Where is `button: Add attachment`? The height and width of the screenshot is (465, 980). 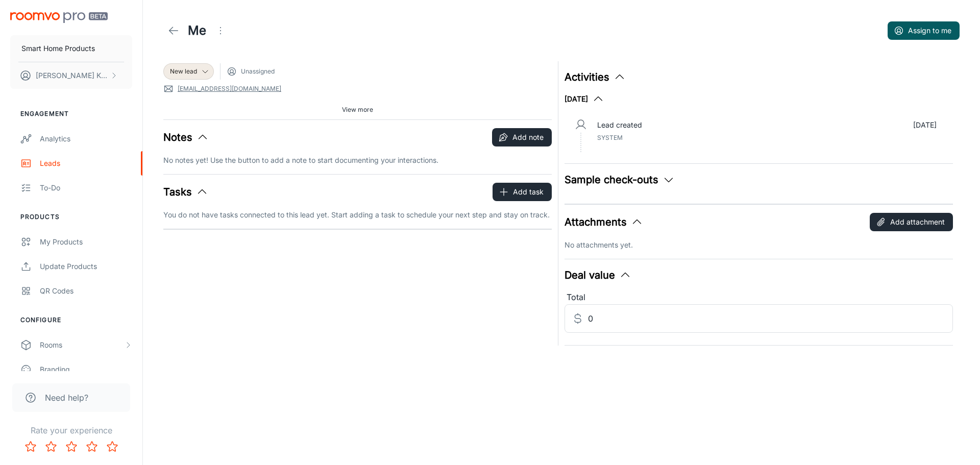 button: Add attachment is located at coordinates (910, 222).